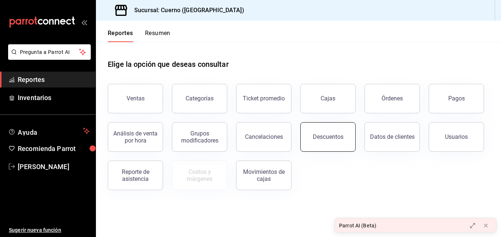 This screenshot has height=237, width=501. Describe the element at coordinates (200, 137) in the screenshot. I see `button: Grupos modificadores` at that location.